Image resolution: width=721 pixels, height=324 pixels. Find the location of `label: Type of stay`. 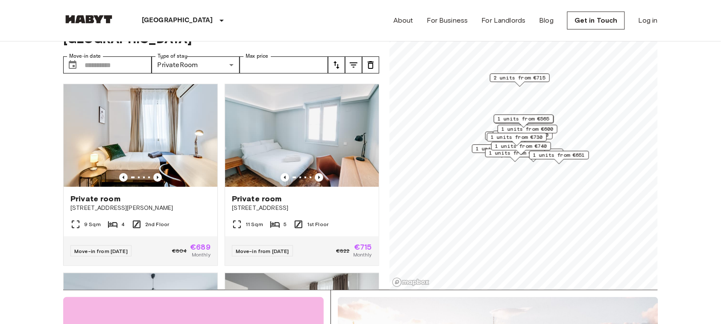

label: Type of stay is located at coordinates (173, 56).